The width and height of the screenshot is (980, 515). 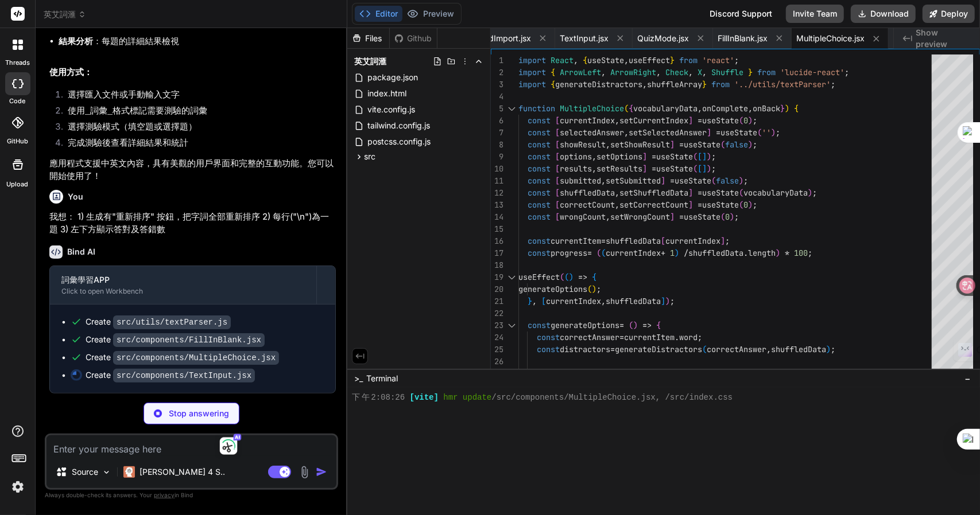 I want to click on div: 7, so click(x=497, y=133).